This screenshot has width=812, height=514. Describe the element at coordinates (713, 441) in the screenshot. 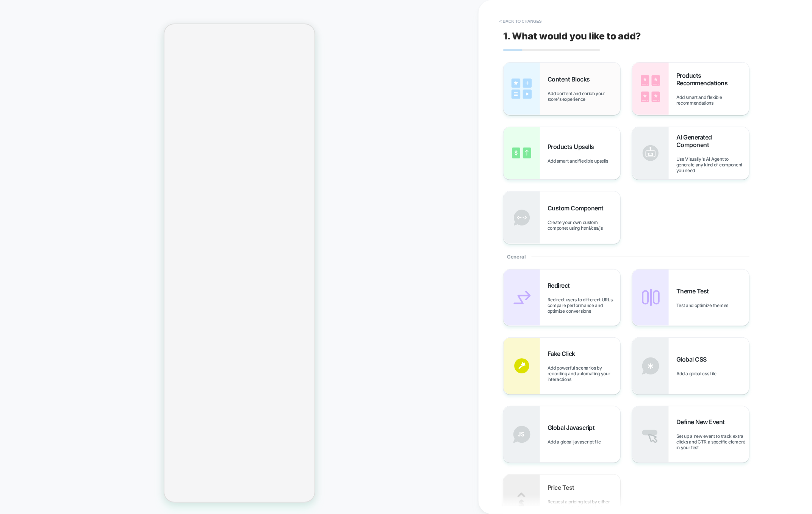

I see `span: Set up a new event to track extra clicks and CTR a specific element in your test` at that location.